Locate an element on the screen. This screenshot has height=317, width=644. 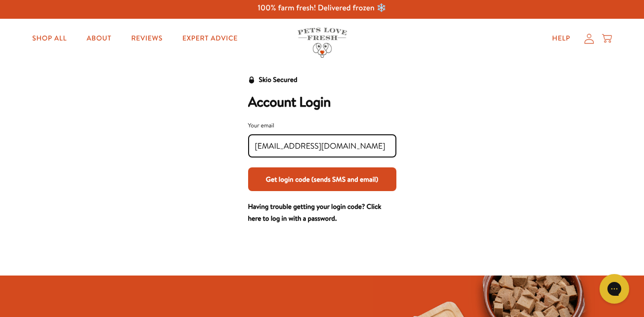
input: Your email input field is located at coordinates (322, 146).